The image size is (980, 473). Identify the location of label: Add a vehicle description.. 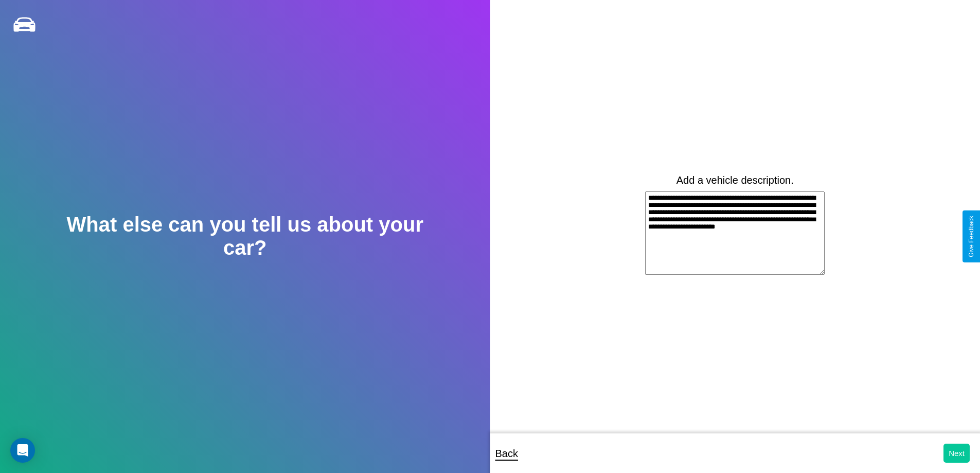
(735, 180).